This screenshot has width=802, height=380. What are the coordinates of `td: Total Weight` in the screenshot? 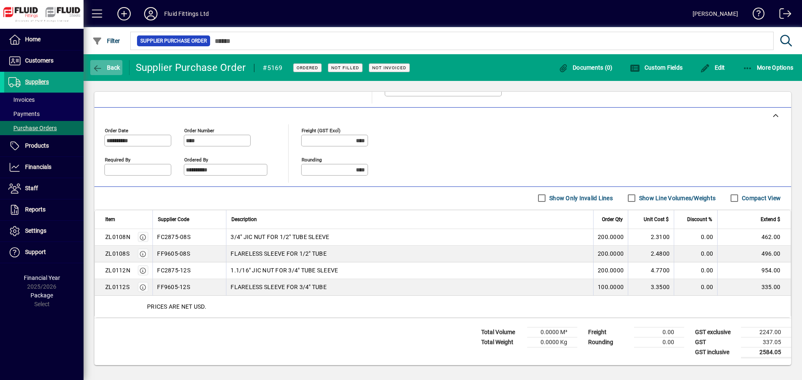 It's located at (502, 342).